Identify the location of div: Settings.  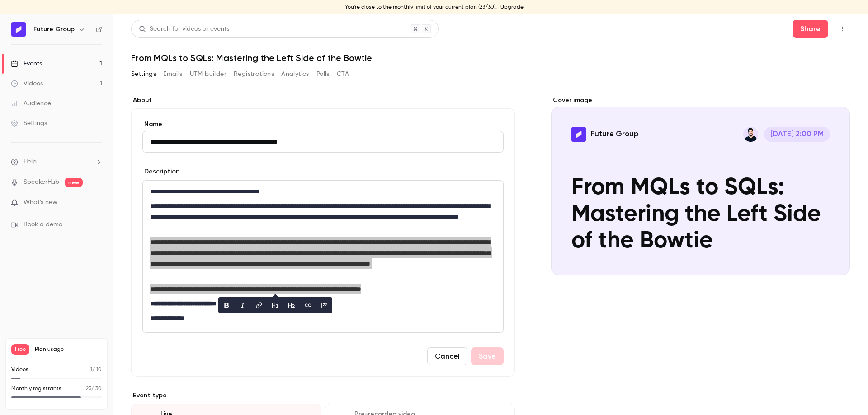
(29, 123).